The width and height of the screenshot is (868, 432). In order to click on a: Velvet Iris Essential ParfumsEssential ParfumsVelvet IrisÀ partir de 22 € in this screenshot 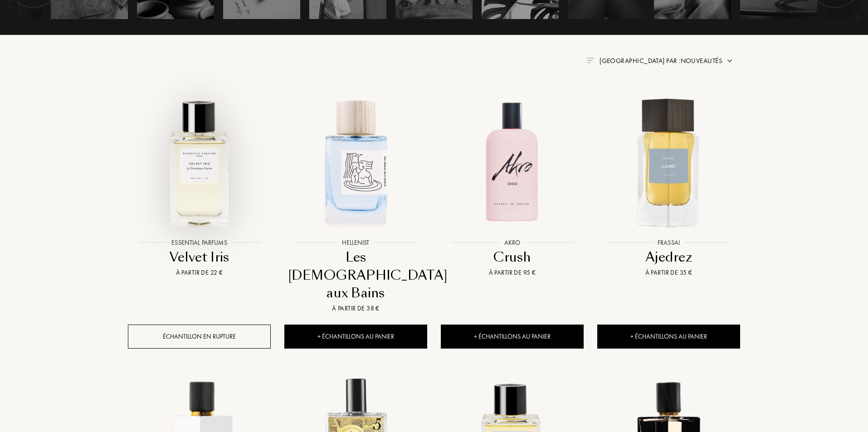, I will do `click(199, 186)`.